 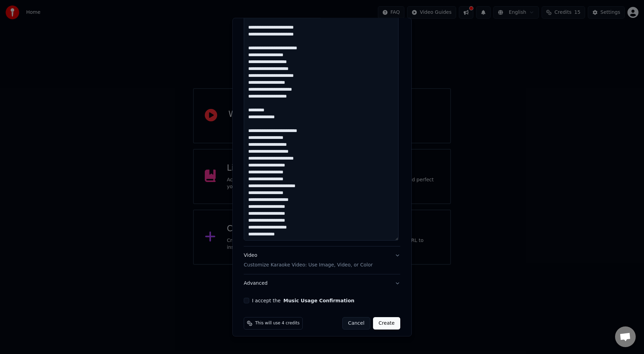 What do you see at coordinates (278, 323) in the screenshot?
I see `span: This will use 4 credits` at bounding box center [278, 323].